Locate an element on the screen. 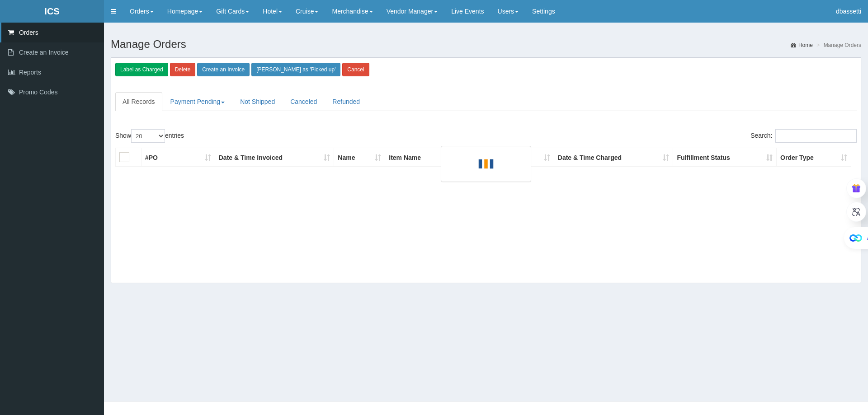 This screenshot has width=868, height=415. a: Payment Pending is located at coordinates (198, 102).